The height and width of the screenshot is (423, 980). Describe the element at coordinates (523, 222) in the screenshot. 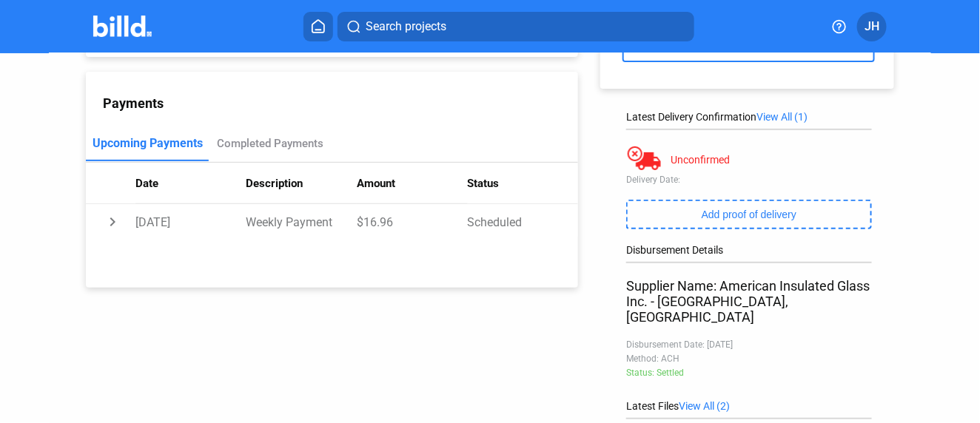

I see `td: Scheduled` at that location.